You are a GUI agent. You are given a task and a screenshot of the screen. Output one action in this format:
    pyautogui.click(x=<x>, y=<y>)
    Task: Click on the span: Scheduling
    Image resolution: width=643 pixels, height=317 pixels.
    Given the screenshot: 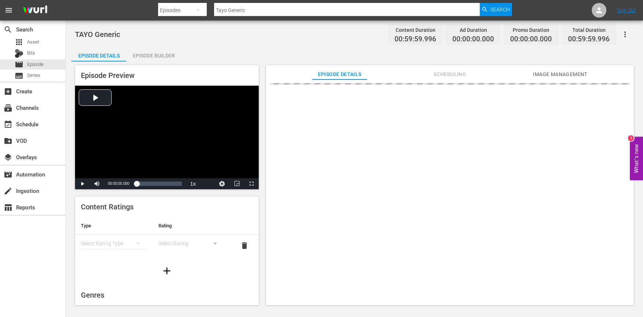 What is the action you would take?
    pyautogui.click(x=450, y=74)
    